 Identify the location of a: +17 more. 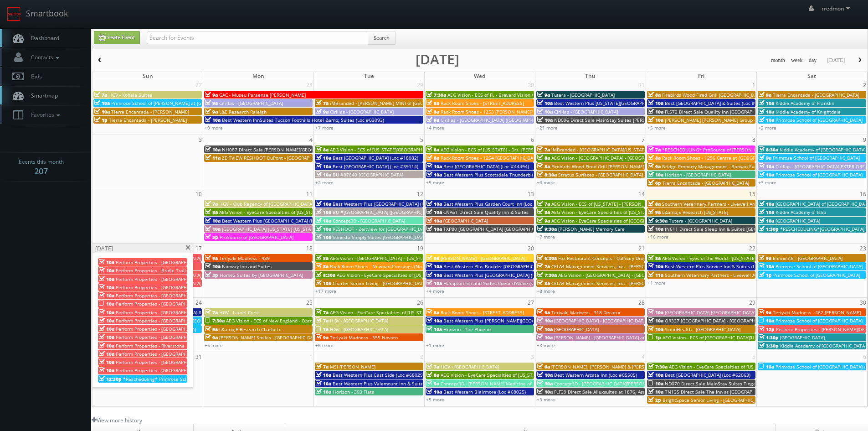
(326, 291).